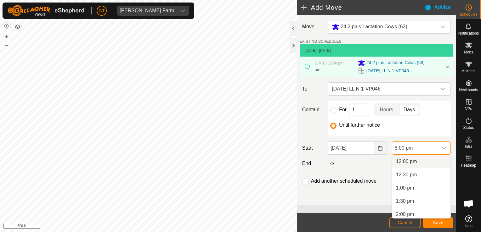  I want to click on div: Open chat, so click(468, 204).